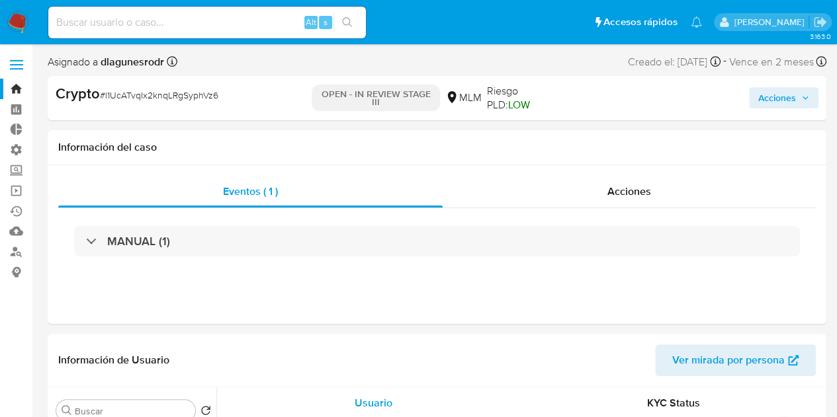 This screenshot has width=837, height=417. I want to click on span: Asignado a, so click(106, 62).